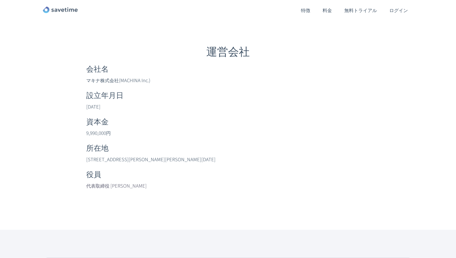 This screenshot has width=456, height=258. I want to click on h3: 資本金, so click(228, 121).